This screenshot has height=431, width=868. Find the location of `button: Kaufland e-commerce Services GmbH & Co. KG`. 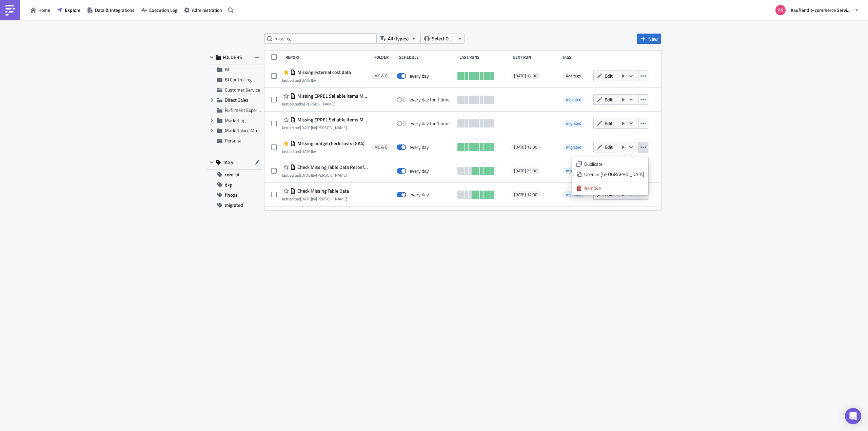

button: Kaufland e-commerce Services GmbH & Co. KG is located at coordinates (817, 10).